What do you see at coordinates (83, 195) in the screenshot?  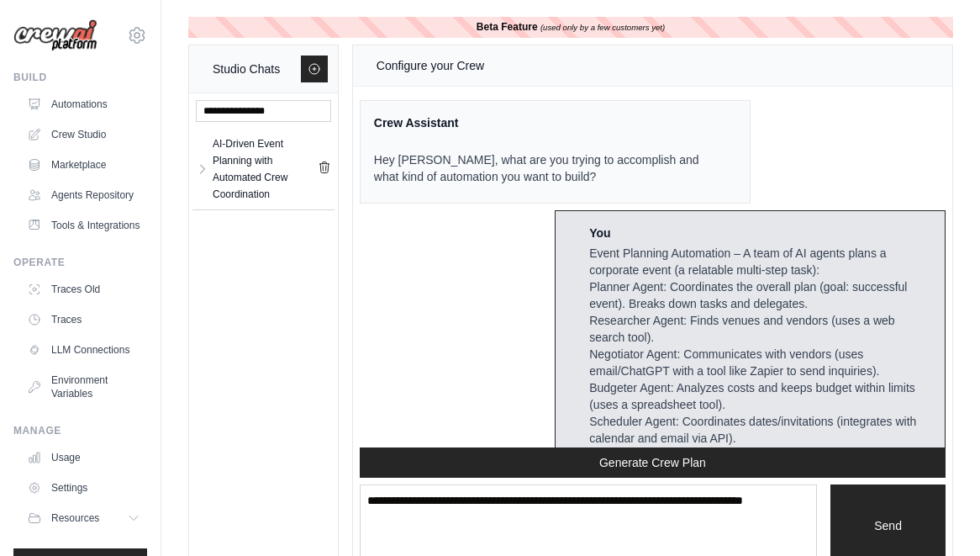 I see `a: Agents Repository` at bounding box center [83, 195].